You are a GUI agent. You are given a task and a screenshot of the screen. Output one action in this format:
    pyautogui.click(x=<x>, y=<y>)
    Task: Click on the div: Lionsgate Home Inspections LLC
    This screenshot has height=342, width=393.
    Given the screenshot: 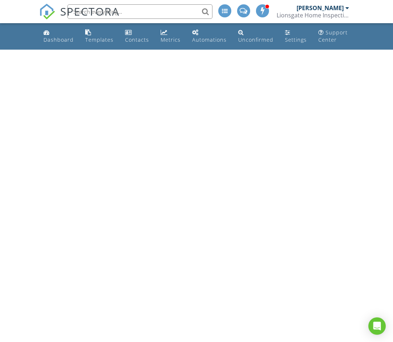 What is the action you would take?
    pyautogui.click(x=313, y=15)
    